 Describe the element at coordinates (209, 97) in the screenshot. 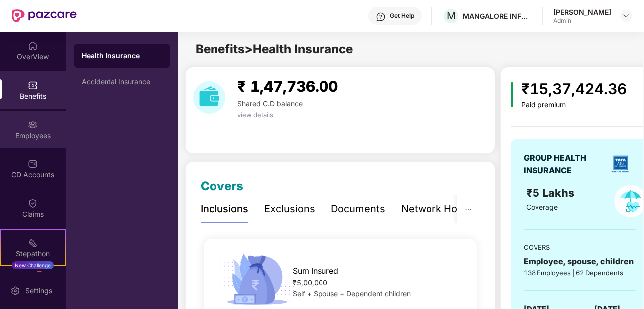

I see `img: download` at that location.